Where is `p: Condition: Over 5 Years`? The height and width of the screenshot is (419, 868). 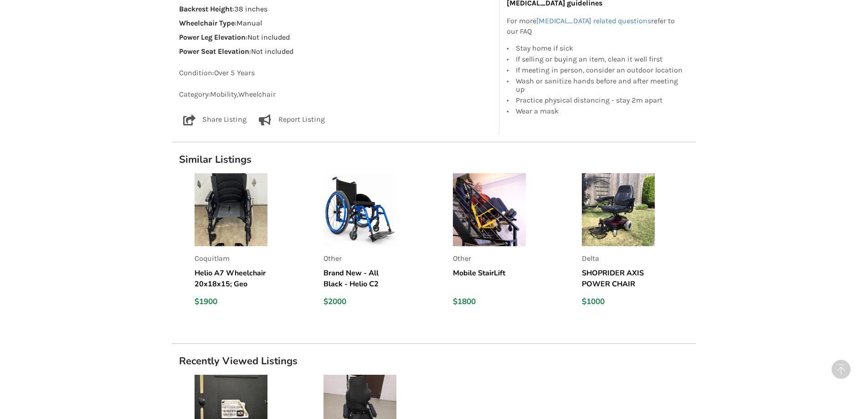
p: Condition: Over 5 Years is located at coordinates (335, 73).